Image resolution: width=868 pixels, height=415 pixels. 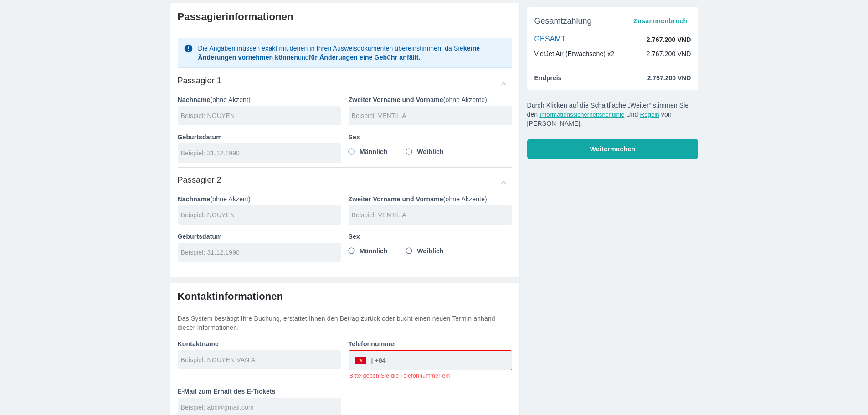 What do you see at coordinates (399, 376) in the screenshot?
I see `font: Bitte geben Sie die Telefonnummer ein` at bounding box center [399, 376].